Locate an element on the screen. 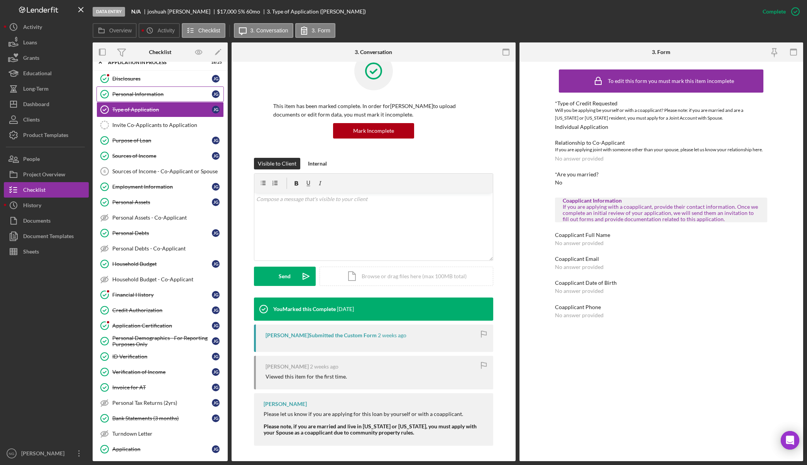 The image size is (807, 465). div: Personal Information is located at coordinates (162, 94).